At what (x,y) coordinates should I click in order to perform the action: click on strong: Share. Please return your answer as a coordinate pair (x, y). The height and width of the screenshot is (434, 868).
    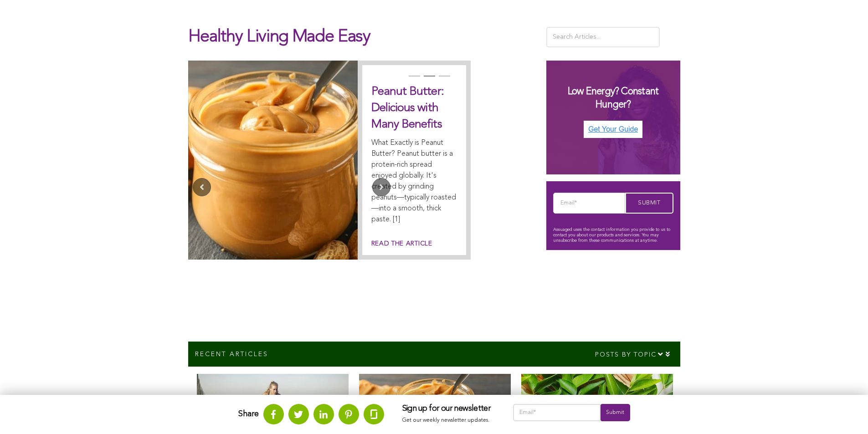
    Looking at the image, I should click on (248, 414).